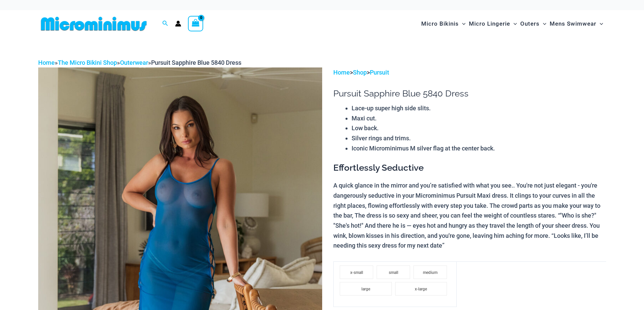  I want to click on li: x-small, so click(356, 272).